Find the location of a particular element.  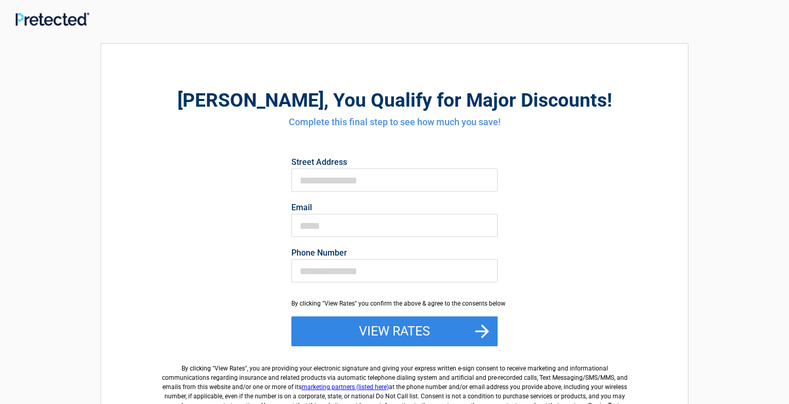

label: Street Address is located at coordinates (394, 162).